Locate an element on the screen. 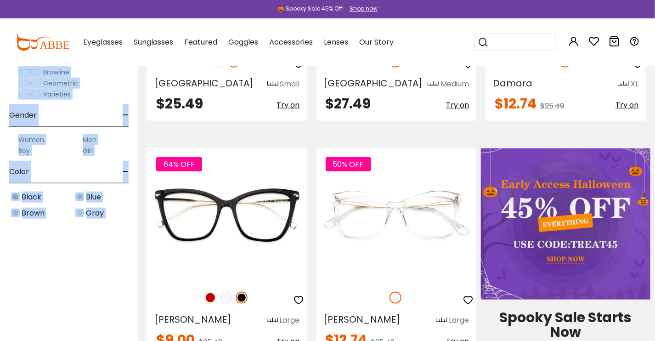 The height and width of the screenshot is (341, 655). span: Gray is located at coordinates (95, 213).